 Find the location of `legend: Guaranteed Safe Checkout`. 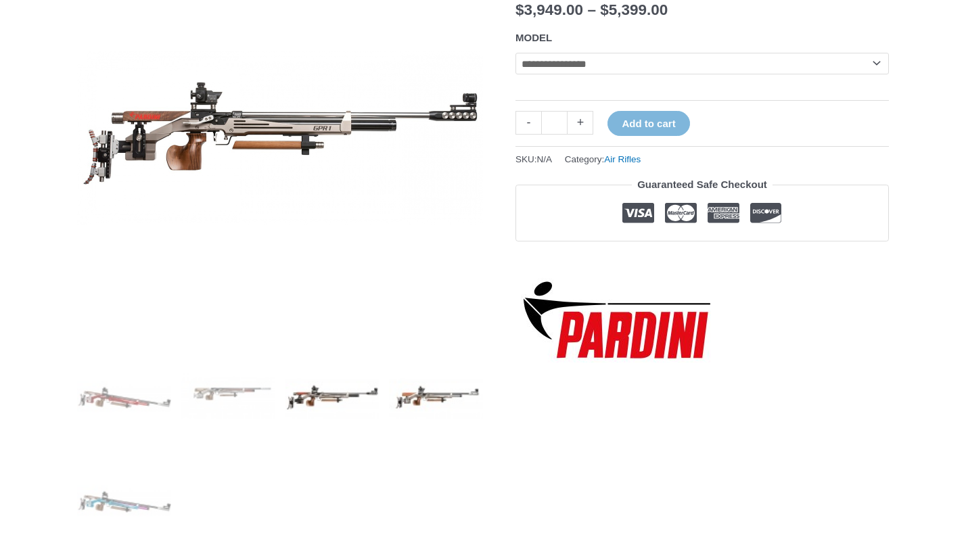

legend: Guaranteed Safe Checkout is located at coordinates (702, 184).